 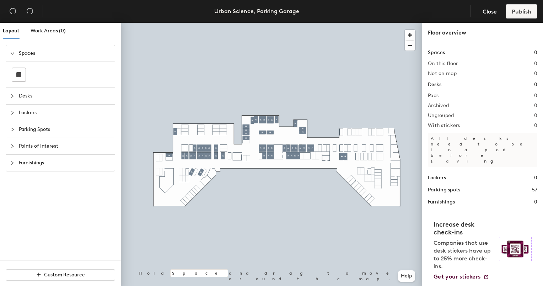 What do you see at coordinates (65, 113) in the screenshot?
I see `span: Lockers` at bounding box center [65, 113].